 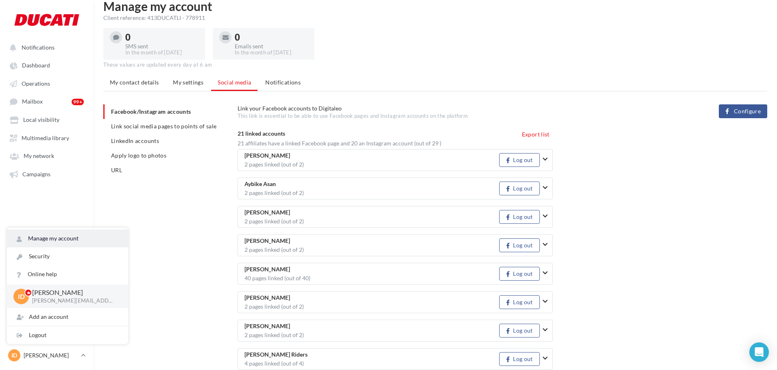 What do you see at coordinates (47, 174) in the screenshot?
I see `a: Campaigns` at bounding box center [47, 174].